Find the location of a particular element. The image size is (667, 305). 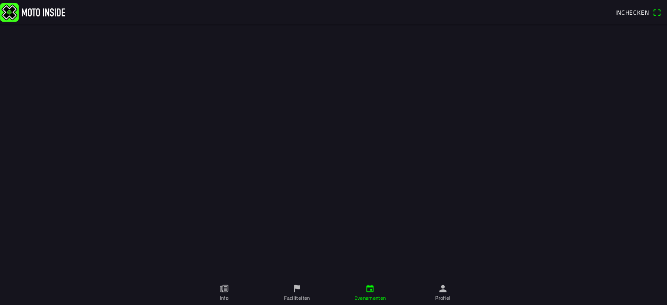

ion-icon: paper is located at coordinates (224, 289).